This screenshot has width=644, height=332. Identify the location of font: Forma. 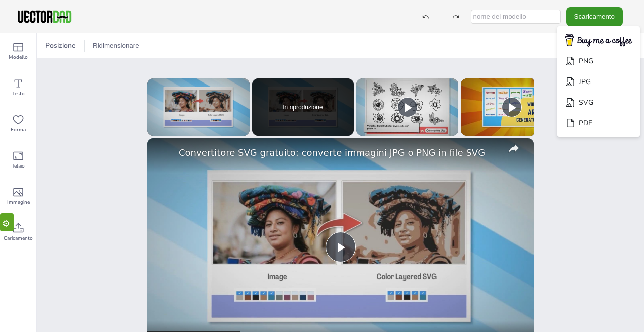
(18, 130).